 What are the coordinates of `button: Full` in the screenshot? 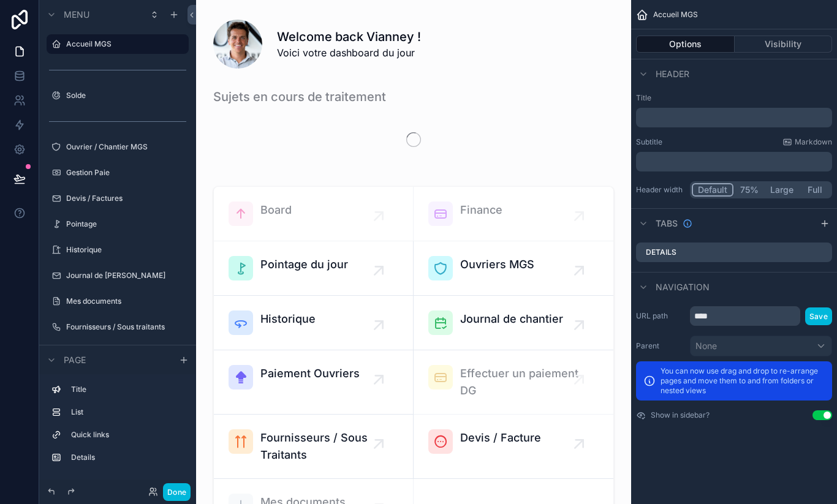 It's located at (815, 190).